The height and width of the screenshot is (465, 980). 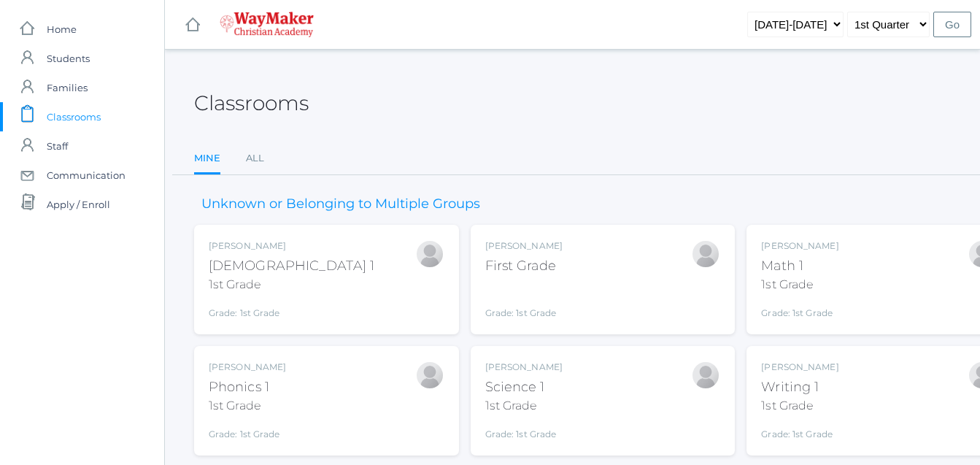 What do you see at coordinates (73, 116) in the screenshot?
I see `span: Classrooms` at bounding box center [73, 116].